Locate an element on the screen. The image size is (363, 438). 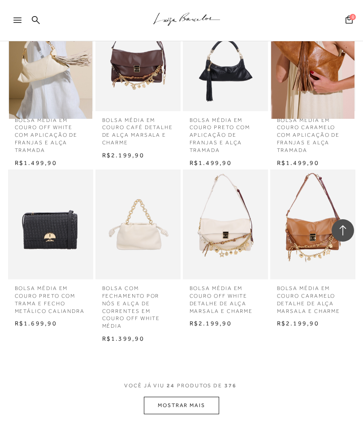
p: BOLSA MÉDIA EM COURO PRETO COM APLICAÇÃO DE FRANJAS E ALÇA TRAMADA is located at coordinates (225, 133).